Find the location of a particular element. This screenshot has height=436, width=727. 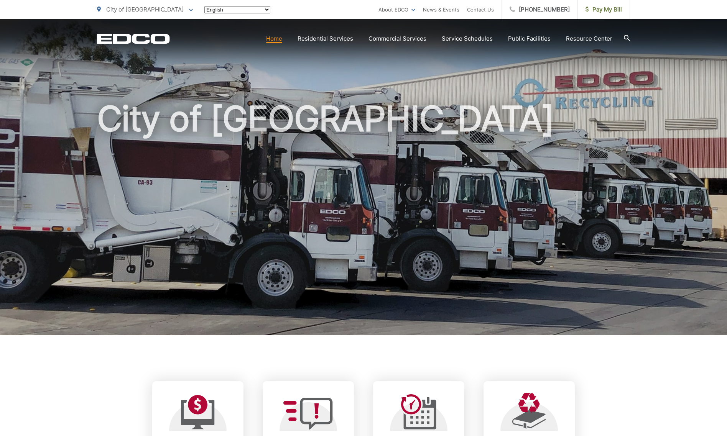

a: Resource Center is located at coordinates (589, 39).